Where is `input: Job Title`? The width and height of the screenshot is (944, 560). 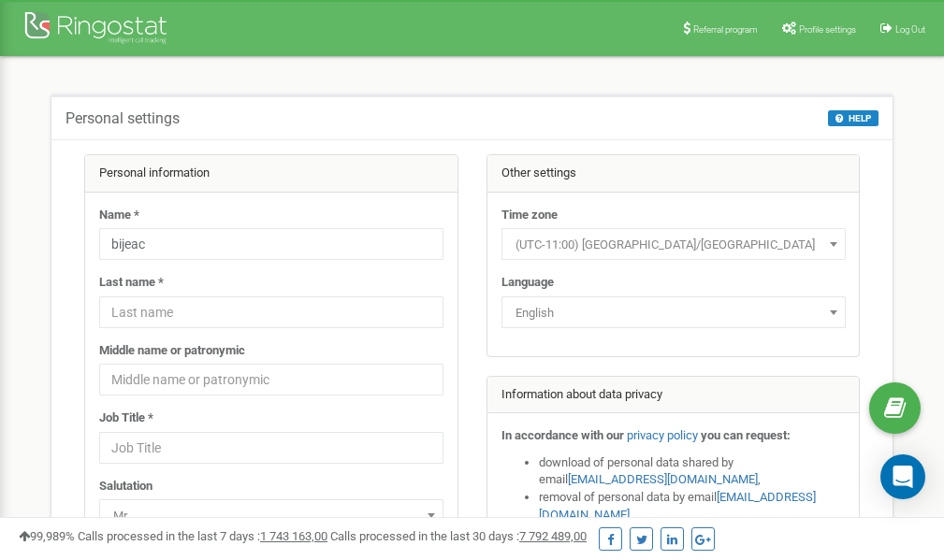 input: Job Title is located at coordinates (271, 448).